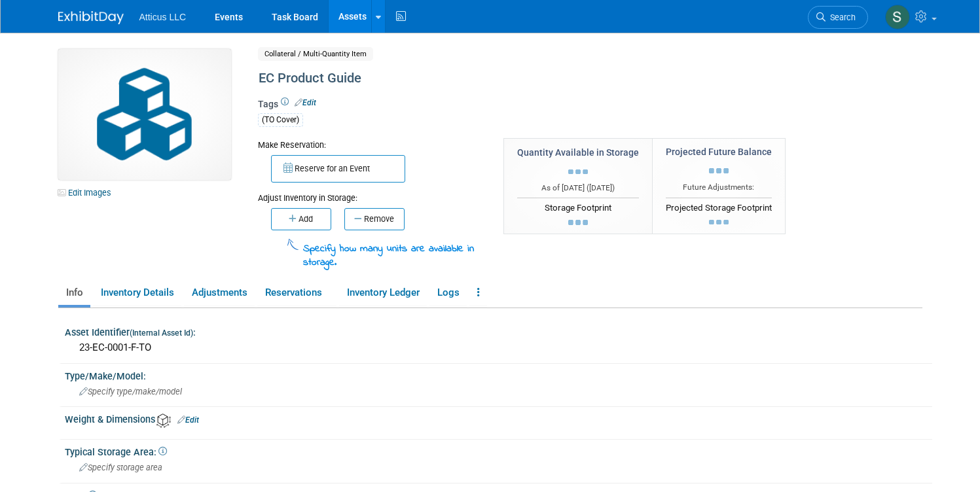  I want to click on small: (Internal Asset Id), so click(161, 333).